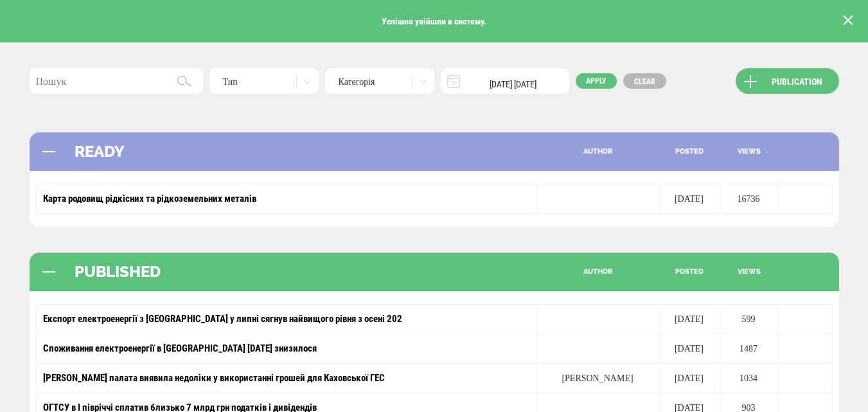 This screenshot has height=412, width=868. Describe the element at coordinates (787, 81) in the screenshot. I see `a: Publication` at that location.